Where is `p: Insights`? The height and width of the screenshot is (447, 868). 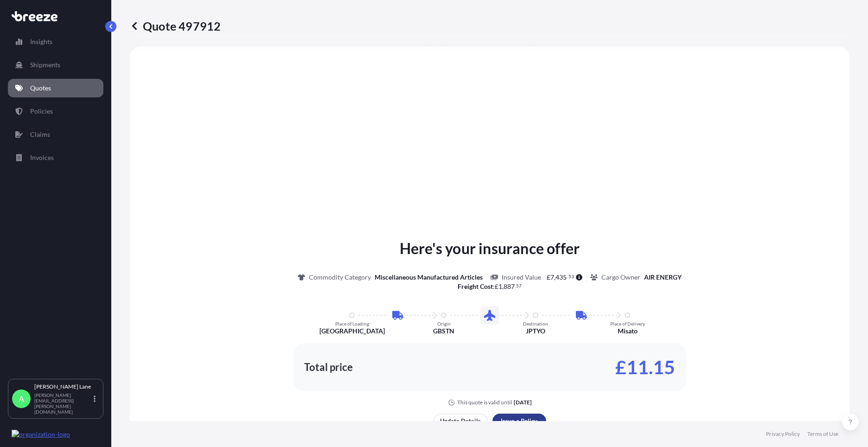
p: Insights is located at coordinates (41, 41).